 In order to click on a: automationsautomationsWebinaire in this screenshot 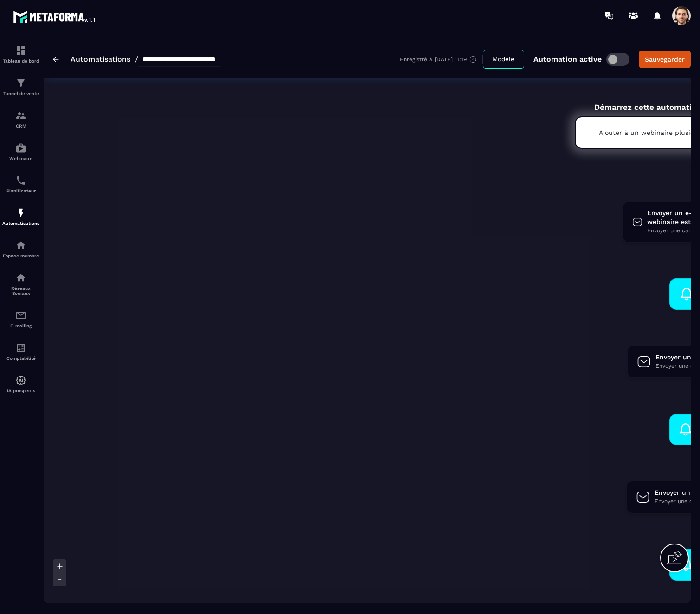, I will do `click(21, 152)`.